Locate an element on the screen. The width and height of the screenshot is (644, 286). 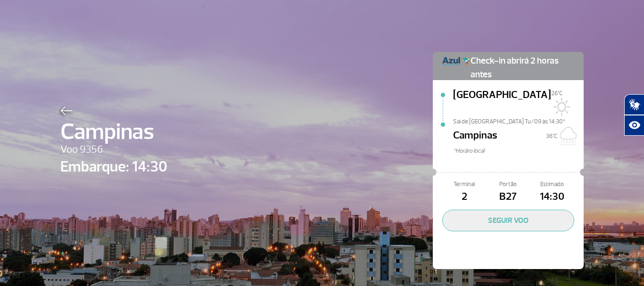
span: Portão is located at coordinates (508, 184).